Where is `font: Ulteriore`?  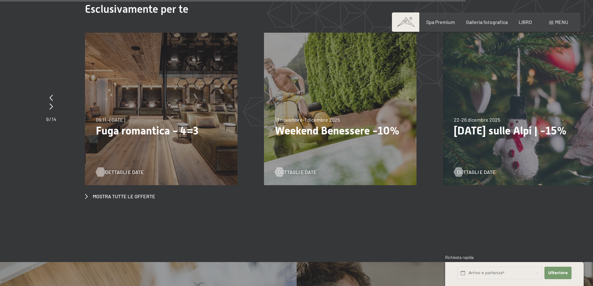
font: Ulteriore is located at coordinates (558, 273).